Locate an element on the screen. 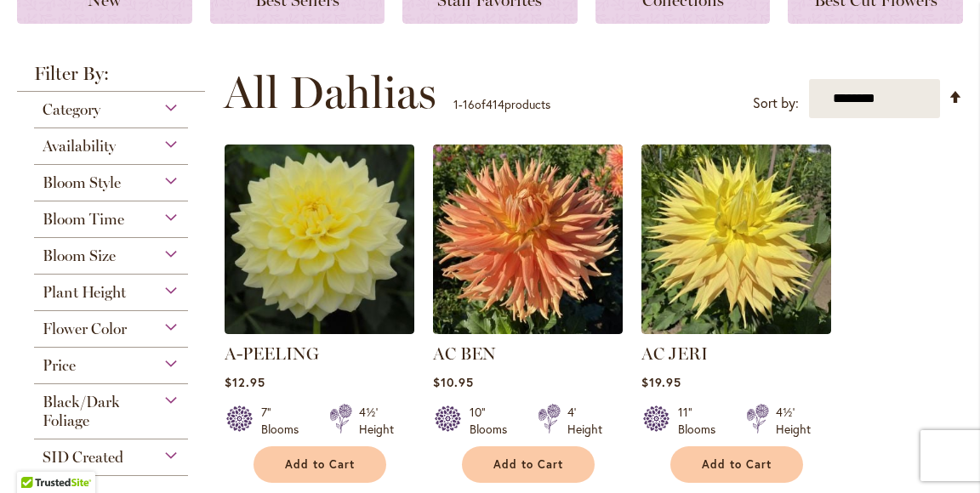  span: Flower Color is located at coordinates (84, 329).